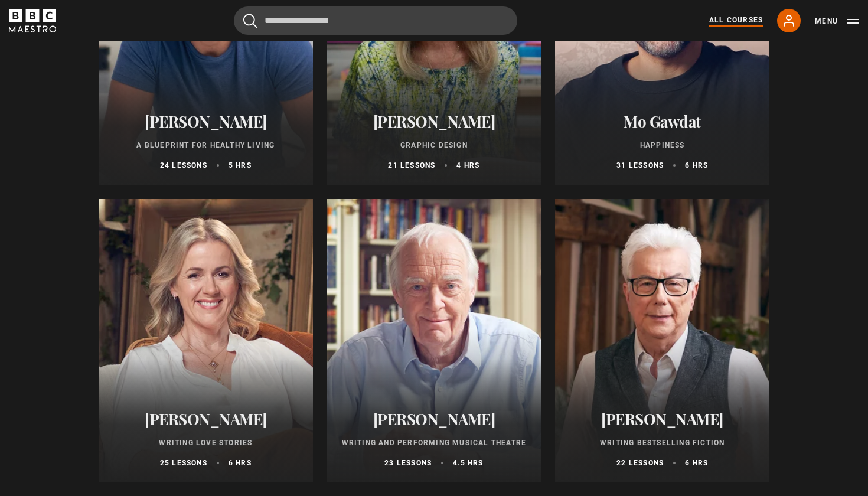  I want to click on p: Happiness, so click(662, 145).